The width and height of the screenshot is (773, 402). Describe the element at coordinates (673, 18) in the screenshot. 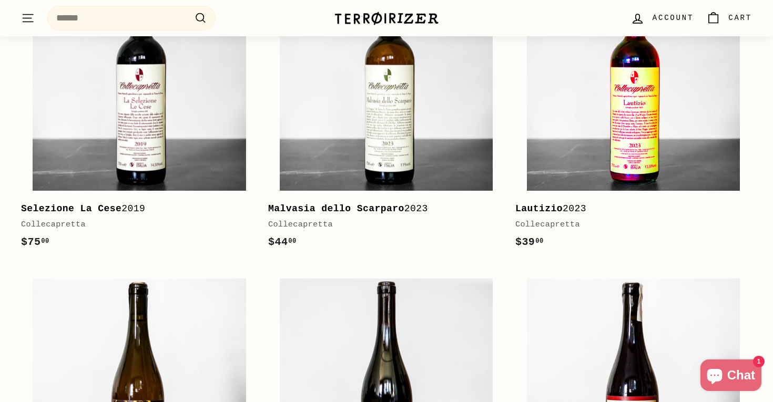

I see `span: Account` at that location.